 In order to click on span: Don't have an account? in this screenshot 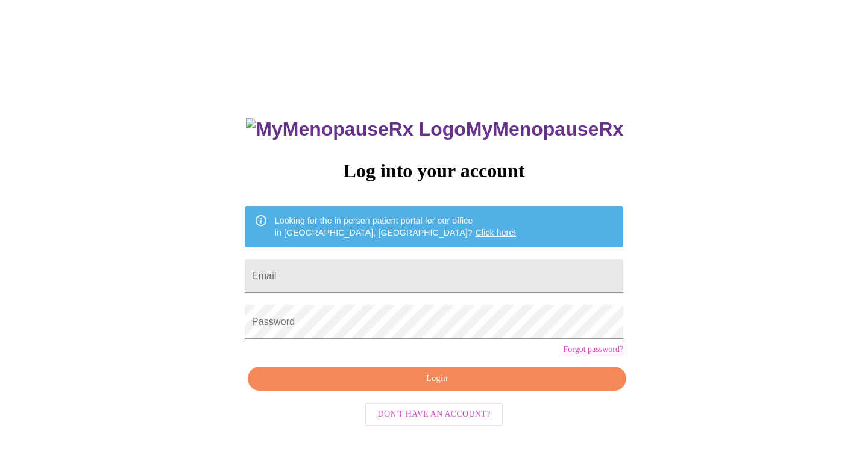, I will do `click(434, 414)`.